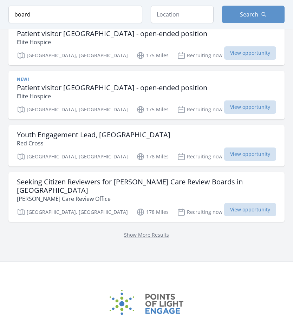 Image resolution: width=293 pixels, height=315 pixels. What do you see at coordinates (75, 14) in the screenshot?
I see `input: Keyword` at bounding box center [75, 14].